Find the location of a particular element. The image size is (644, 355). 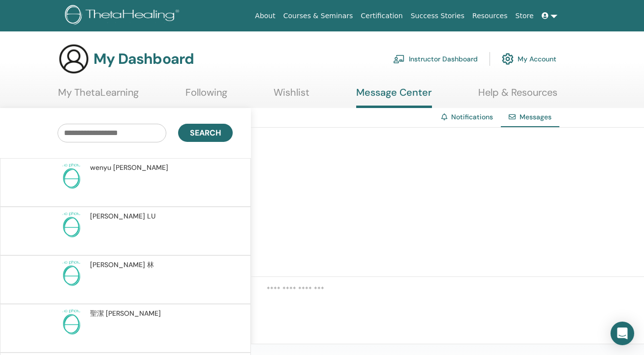

img: logo.png is located at coordinates (124, 16).